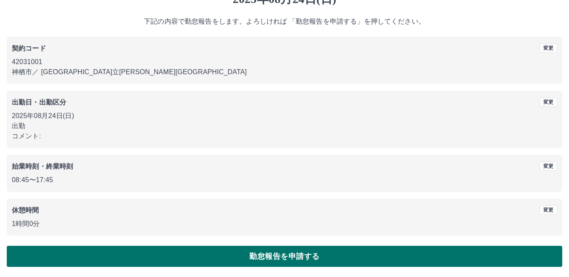 The image size is (569, 277). I want to click on b: 契約コード, so click(29, 48).